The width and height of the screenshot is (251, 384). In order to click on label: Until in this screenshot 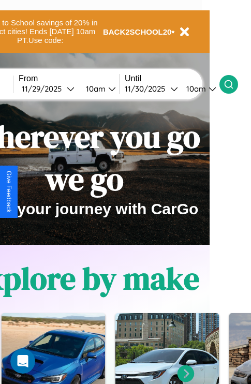, I will do `click(172, 79)`.